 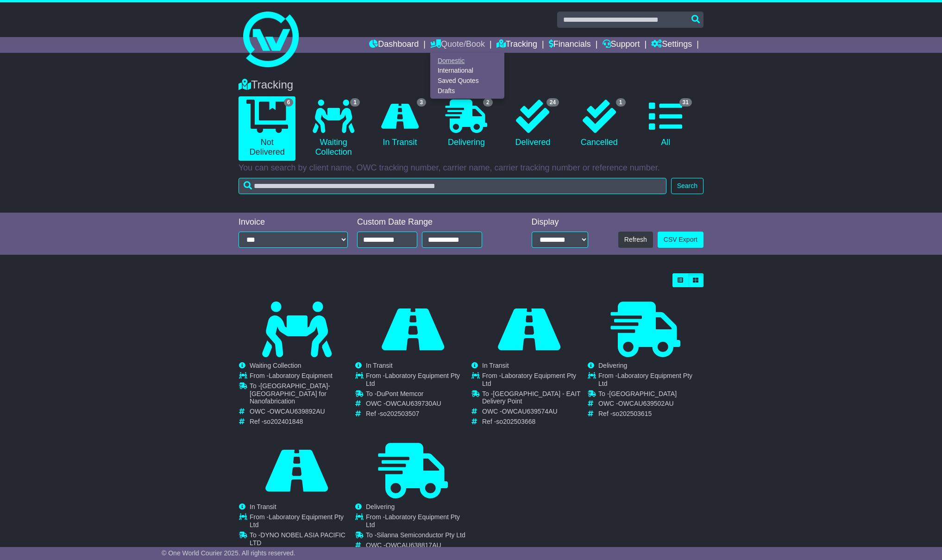 What do you see at coordinates (680, 239) in the screenshot?
I see `a: CSV Export` at bounding box center [680, 239].